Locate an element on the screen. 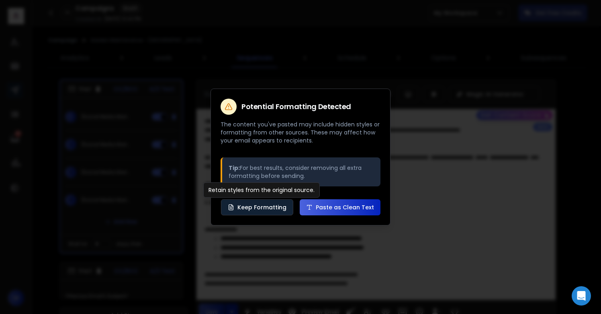 This screenshot has height=314, width=601. button: Keep Formatting is located at coordinates (257, 207).